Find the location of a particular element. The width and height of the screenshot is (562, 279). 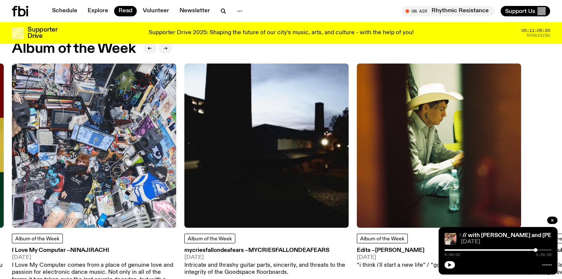

h2: Album of the Week is located at coordinates (74, 49).